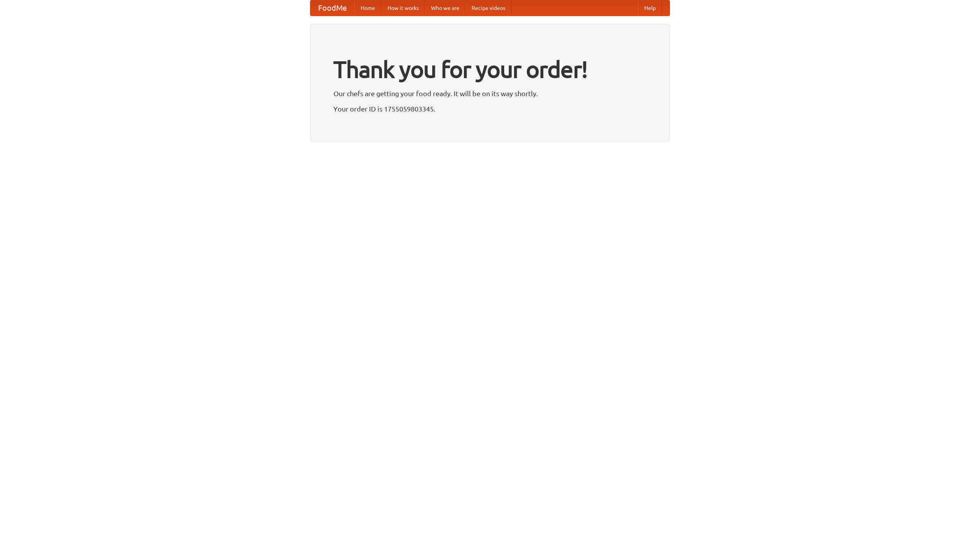 This screenshot has height=542, width=980. I want to click on p: Our chefs are getting your food ready. It will be on its way shortly., so click(490, 94).